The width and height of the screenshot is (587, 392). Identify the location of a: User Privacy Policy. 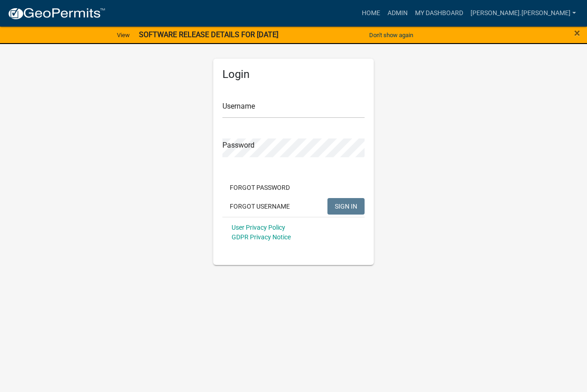
(258, 227).